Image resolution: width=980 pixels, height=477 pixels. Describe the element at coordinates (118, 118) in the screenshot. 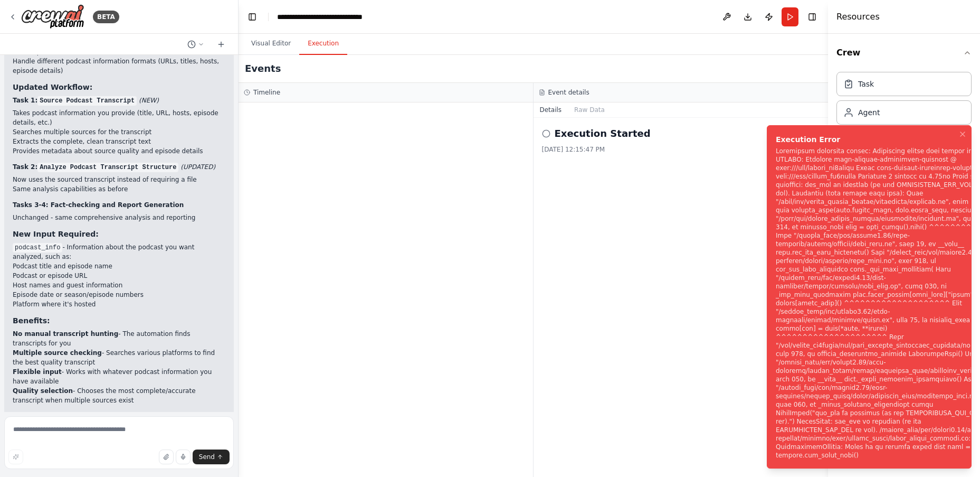

I see `li: Takes podcast information you provide (title, URL, hosts, episode details, etc.)` at that location.